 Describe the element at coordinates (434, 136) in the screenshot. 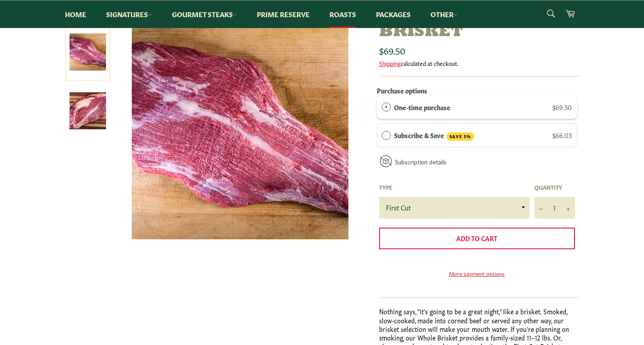

I see `label: Subscribe & Save` at that location.